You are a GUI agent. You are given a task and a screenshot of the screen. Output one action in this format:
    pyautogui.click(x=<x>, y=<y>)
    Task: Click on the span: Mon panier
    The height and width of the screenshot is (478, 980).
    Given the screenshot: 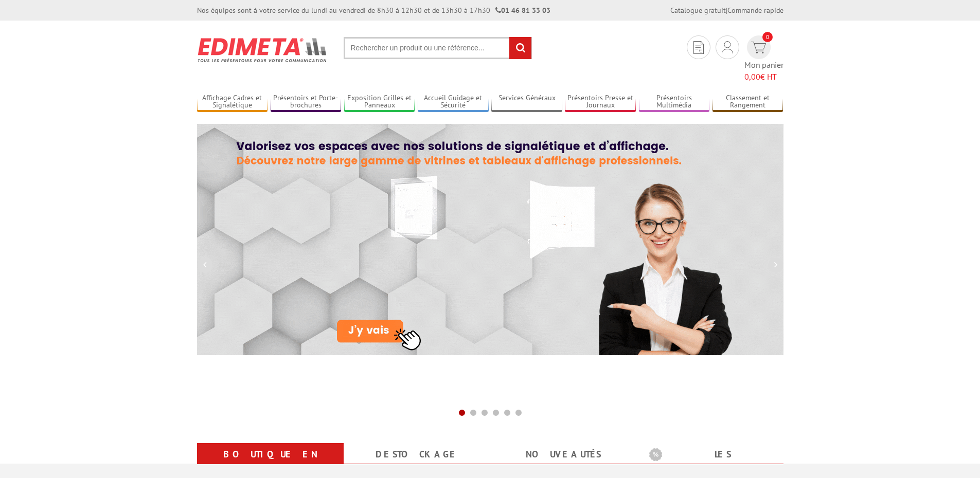 What is the action you would take?
    pyautogui.click(x=764, y=71)
    